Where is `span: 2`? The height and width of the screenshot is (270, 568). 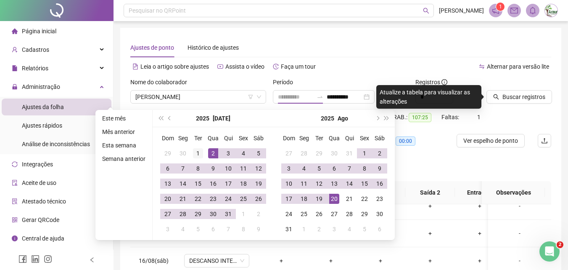
span: 2 is located at coordinates (560, 244).